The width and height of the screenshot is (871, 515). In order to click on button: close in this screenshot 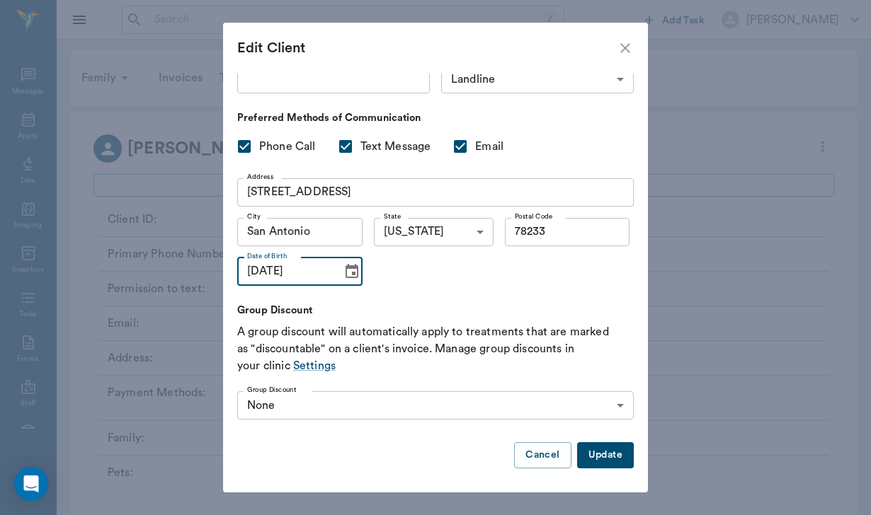, I will do `click(625, 48)`.